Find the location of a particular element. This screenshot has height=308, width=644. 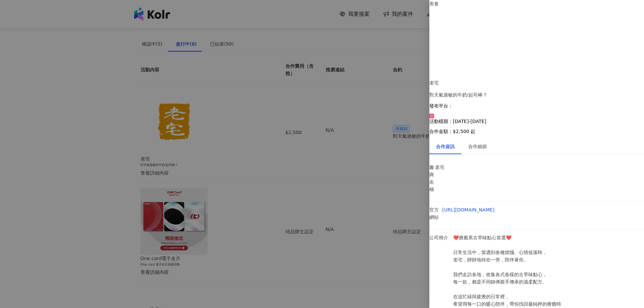

div: 合作細節 is located at coordinates (478, 146).